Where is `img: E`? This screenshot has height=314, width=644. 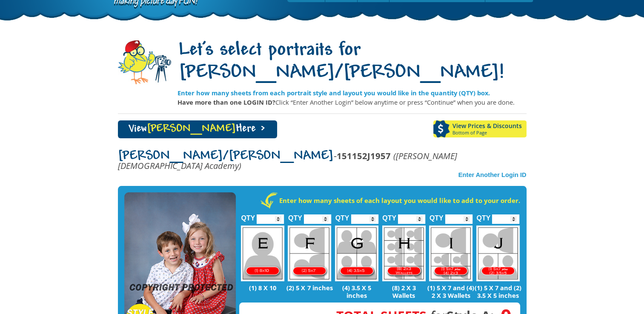 img: E is located at coordinates (263, 253).